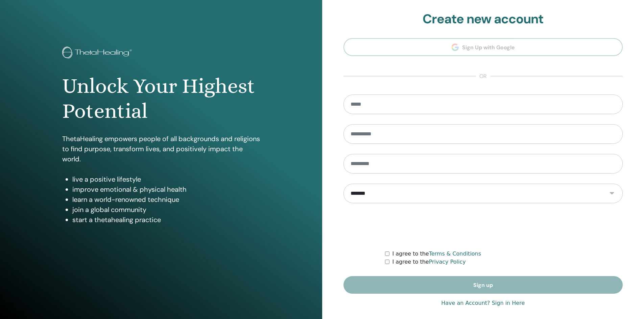 The height and width of the screenshot is (319, 644). Describe the element at coordinates (161, 99) in the screenshot. I see `h1: Unlock Your Highest Potential` at that location.